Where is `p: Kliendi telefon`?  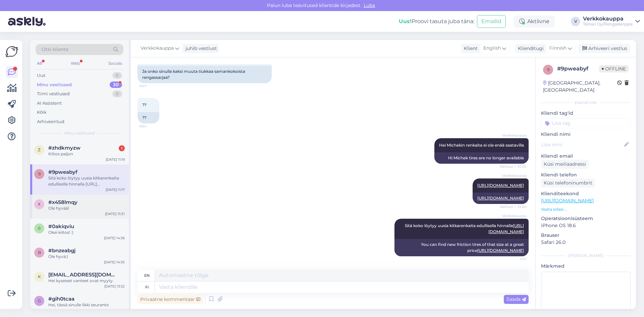 p: Kliendi telefon is located at coordinates (586, 174).